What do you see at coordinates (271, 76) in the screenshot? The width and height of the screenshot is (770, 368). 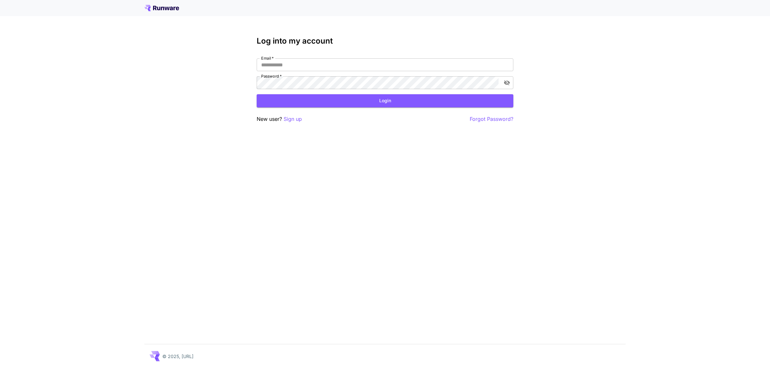 I see `label: Password` at bounding box center [271, 76].